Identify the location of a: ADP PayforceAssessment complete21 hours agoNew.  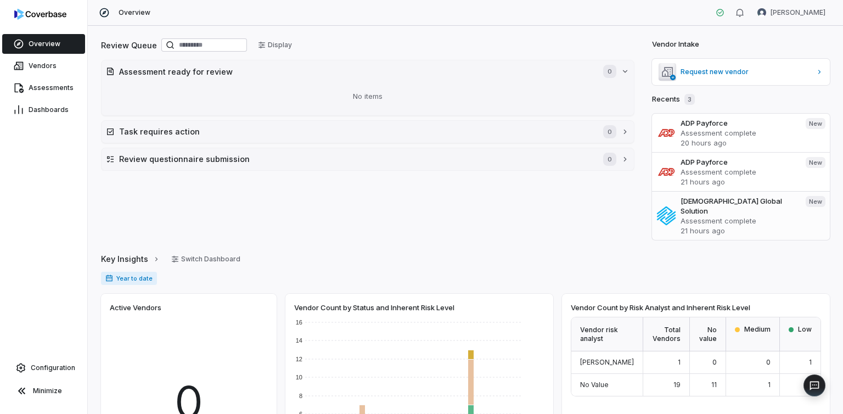
(741, 171).